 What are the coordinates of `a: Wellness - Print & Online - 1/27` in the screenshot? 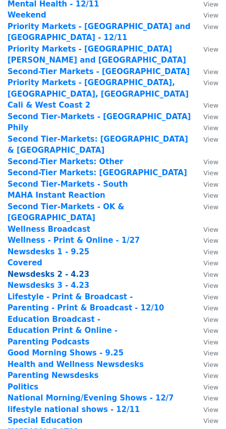 It's located at (74, 240).